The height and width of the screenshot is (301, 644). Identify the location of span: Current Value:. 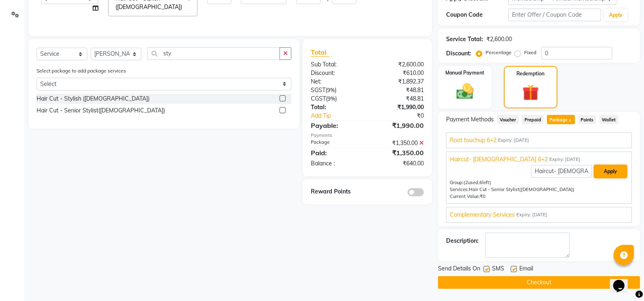
(465, 196).